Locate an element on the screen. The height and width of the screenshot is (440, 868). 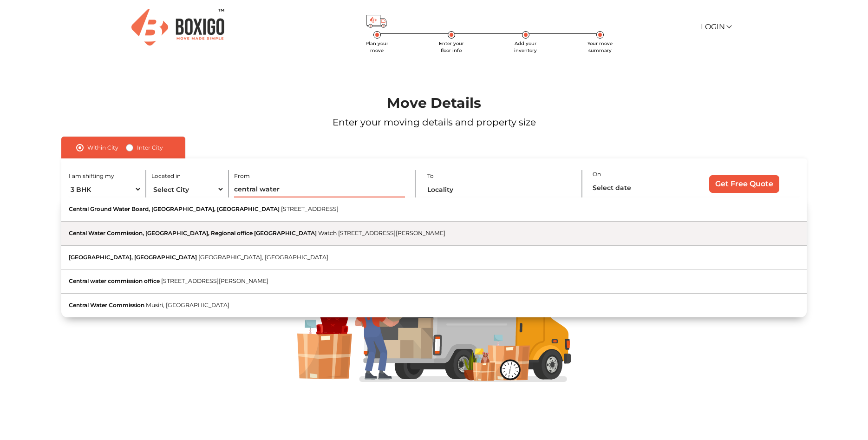
img: Boxigo is located at coordinates (178, 27).